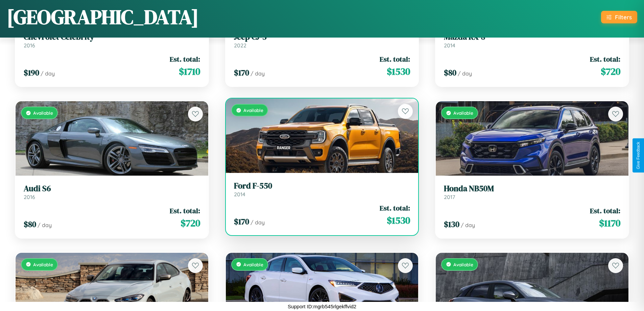 The height and width of the screenshot is (311, 644). I want to click on div: Filters, so click(623, 17).